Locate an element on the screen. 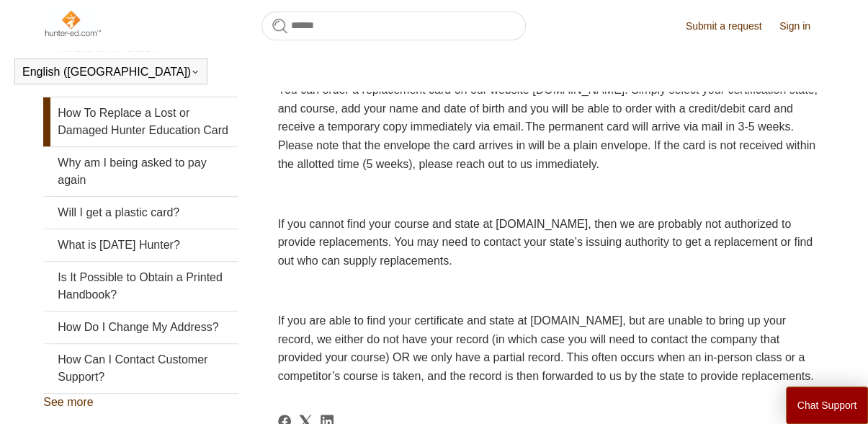 The width and height of the screenshot is (868, 424). a: Why am I being asked to pay again is located at coordinates (140, 172).